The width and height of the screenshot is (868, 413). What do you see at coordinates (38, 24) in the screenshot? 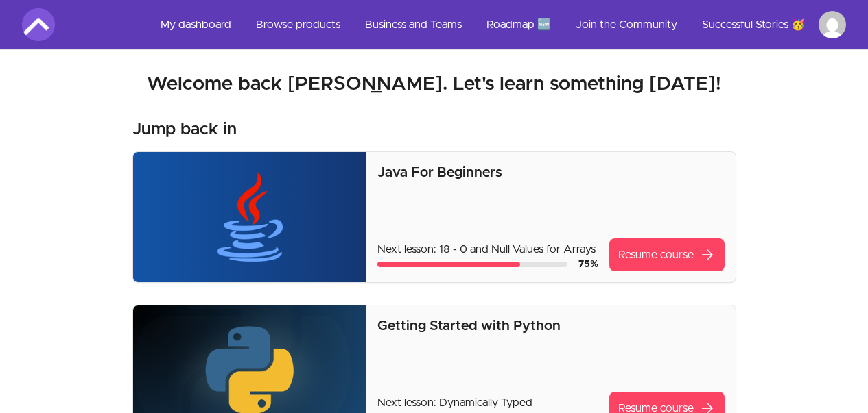
I see `img: Amigoscode logo` at bounding box center [38, 24].